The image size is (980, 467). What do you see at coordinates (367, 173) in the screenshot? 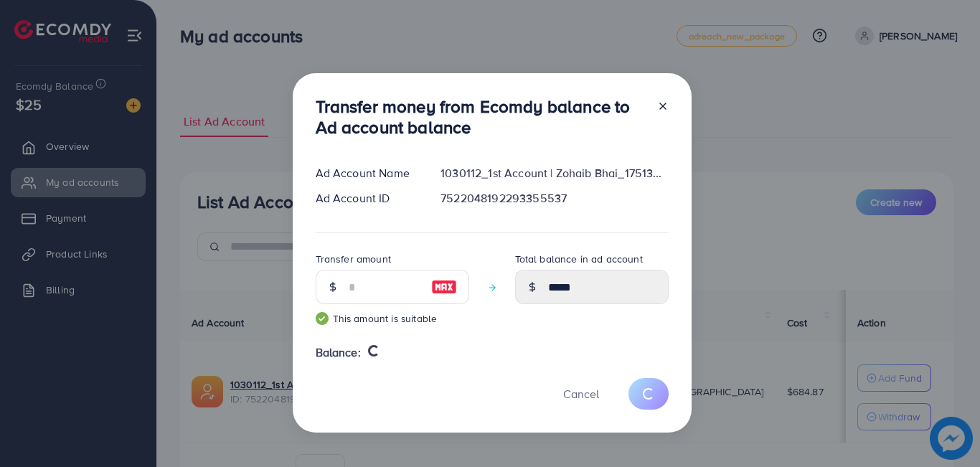
I see `div: Ad Account Name` at bounding box center [367, 173].